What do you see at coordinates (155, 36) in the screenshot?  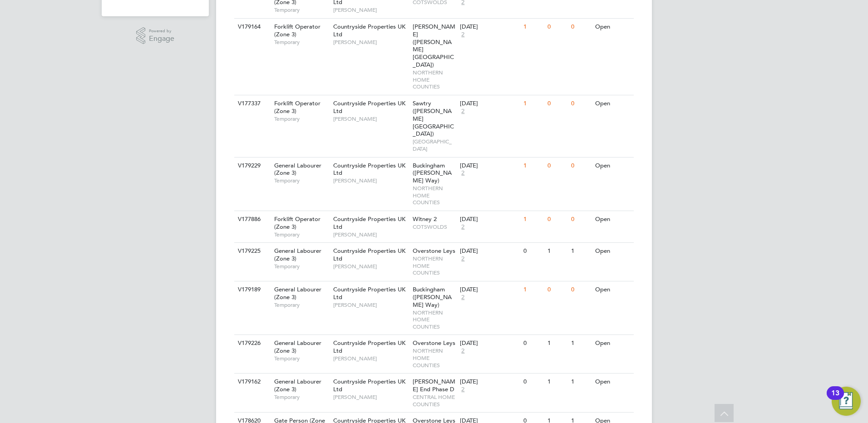 I see `a: Powered byEngage` at bounding box center [155, 36].